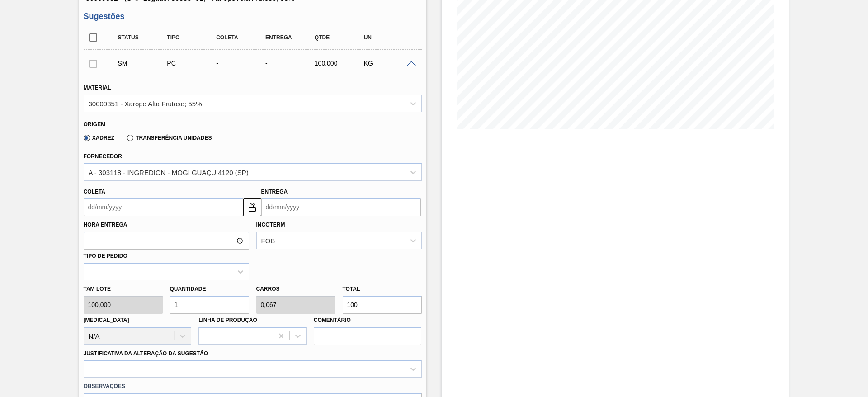 Image resolution: width=868 pixels, height=397 pixels. I want to click on div: Status, so click(143, 37).